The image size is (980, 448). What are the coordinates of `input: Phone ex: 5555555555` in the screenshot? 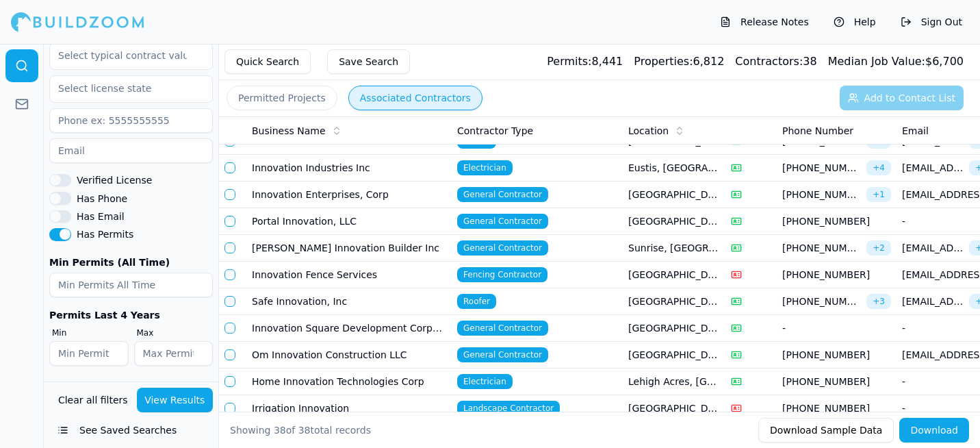 It's located at (131, 120).